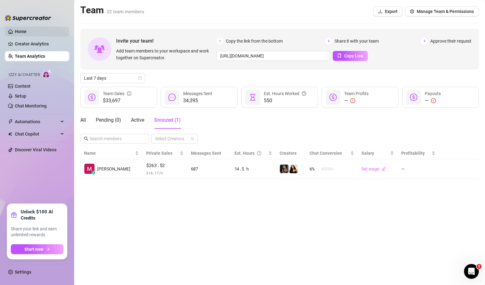 The width and height of the screenshot is (485, 285). I want to click on span: Export, so click(391, 11).